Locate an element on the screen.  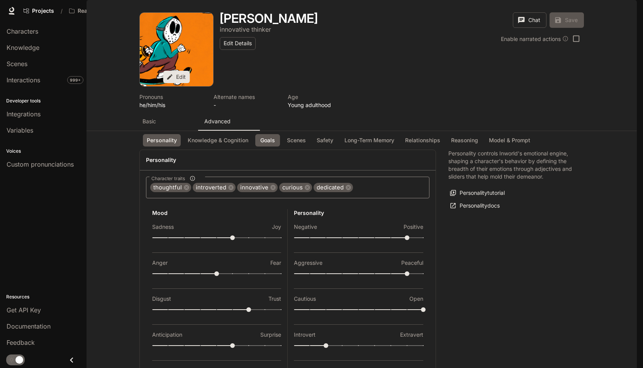
p: Personality controls Inworld's emotional engine, shaping a character's behavior by defining the b... is located at coordinates (510, 165).